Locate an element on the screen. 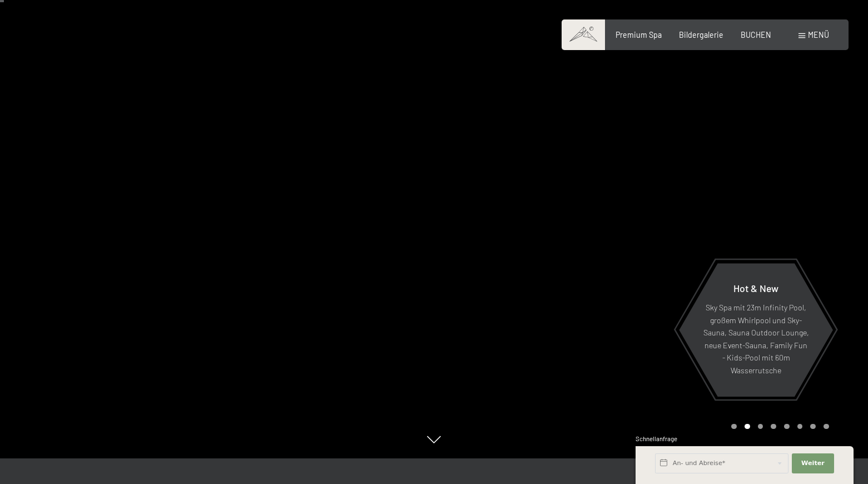 The height and width of the screenshot is (484, 868). a: Hot & New Sky Spa mit 23m Infinity Pool, großem Whirlpool und Sky-Sauna, Sauna Outdoor Lounge, ne... is located at coordinates (755, 330).